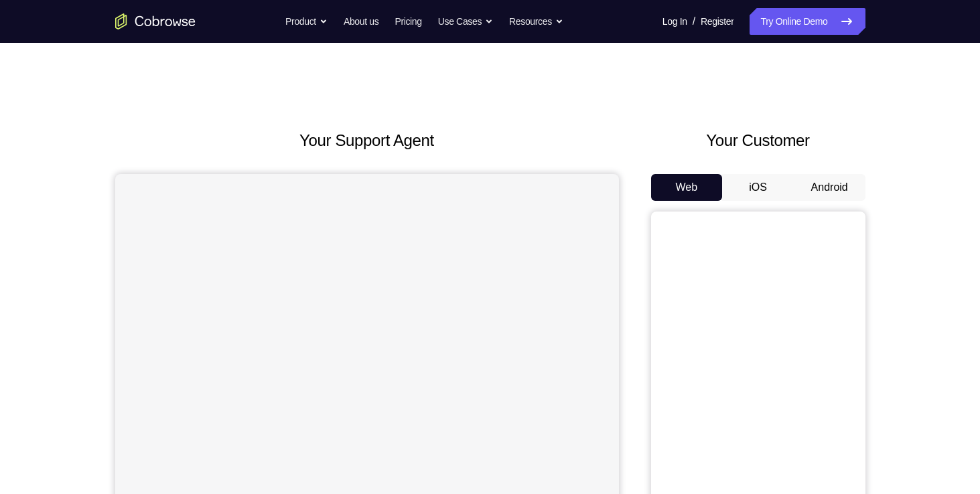  What do you see at coordinates (759, 141) in the screenshot?
I see `h2: Your Customer` at bounding box center [759, 141].